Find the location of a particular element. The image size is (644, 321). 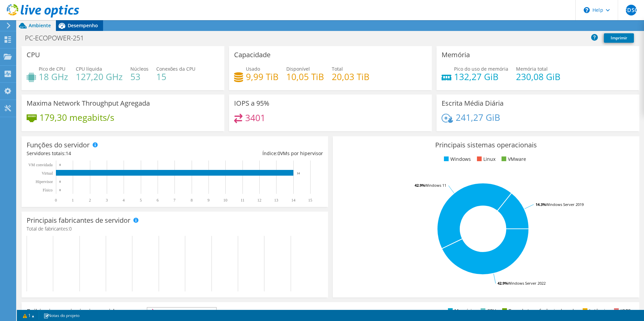

li: Memória is located at coordinates (461, 311).